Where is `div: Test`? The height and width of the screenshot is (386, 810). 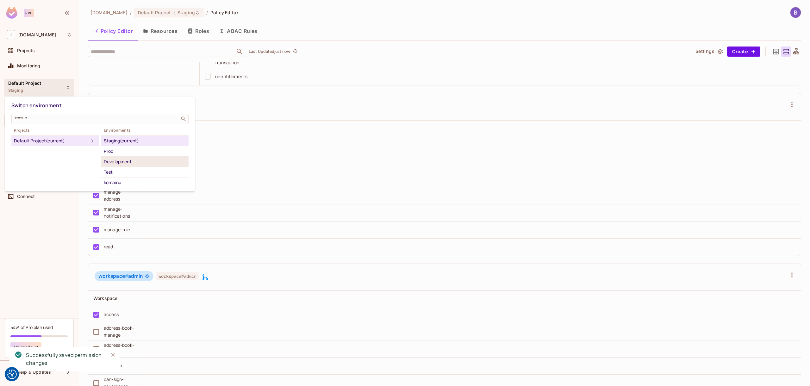 div: Test is located at coordinates (145, 172).